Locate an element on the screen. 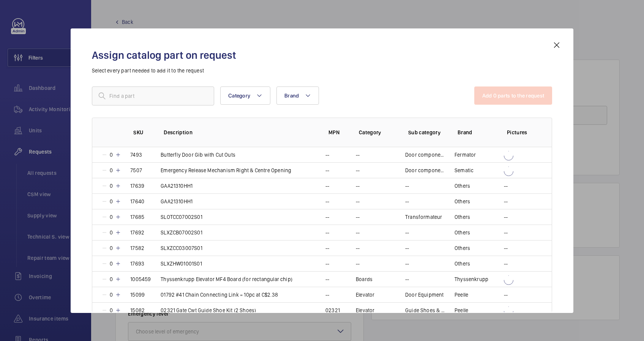 The width and height of the screenshot is (644, 341). button: Brand is located at coordinates (297, 95).